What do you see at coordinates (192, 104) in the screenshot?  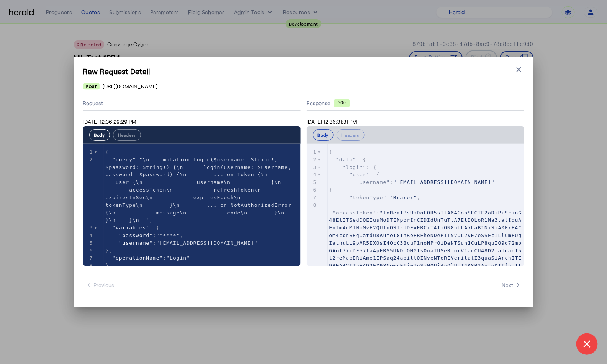 I see `div: Request` at bounding box center [192, 104].